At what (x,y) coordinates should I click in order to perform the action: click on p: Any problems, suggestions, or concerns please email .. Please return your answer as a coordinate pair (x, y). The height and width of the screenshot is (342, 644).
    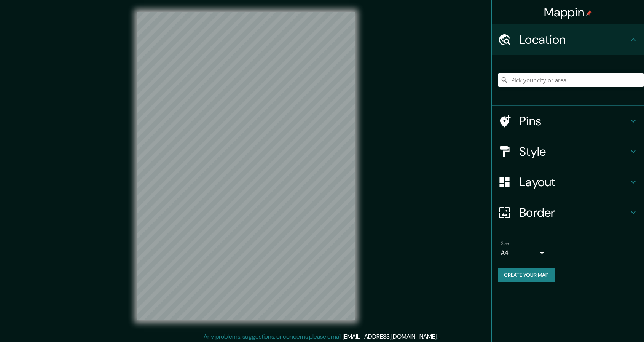
    Looking at the image, I should click on (320, 337).